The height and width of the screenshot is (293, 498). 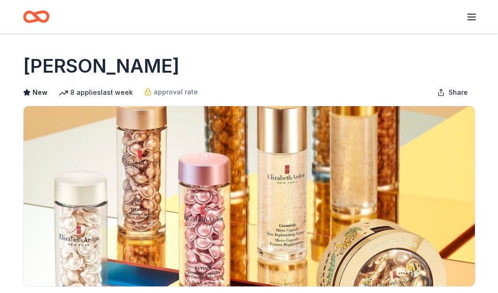 I want to click on img: Image for Elizabeth Arden, so click(x=249, y=196).